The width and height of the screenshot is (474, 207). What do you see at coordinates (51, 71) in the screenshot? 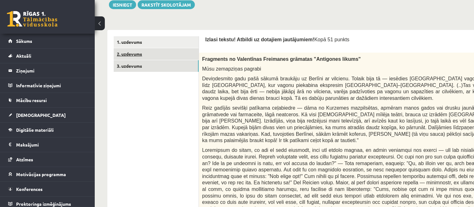
I see `legend: Ziņojumi` at bounding box center [51, 71].